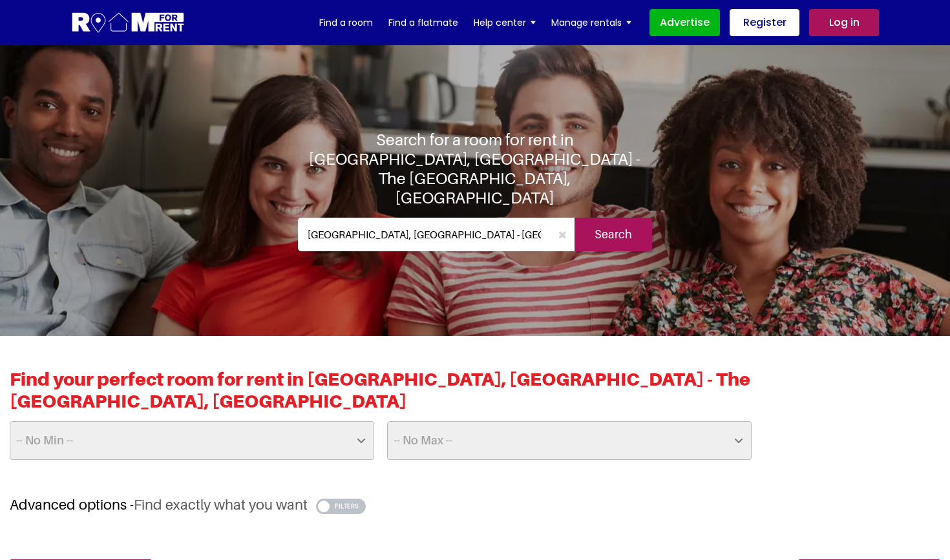 Image resolution: width=950 pixels, height=560 pixels. What do you see at coordinates (505, 23) in the screenshot?
I see `a: Help center` at bounding box center [505, 23].